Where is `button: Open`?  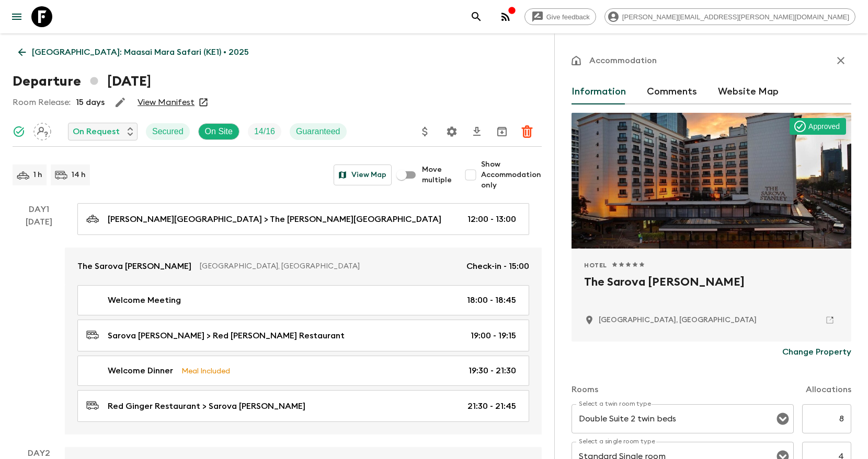
button: Open is located at coordinates (783, 419).